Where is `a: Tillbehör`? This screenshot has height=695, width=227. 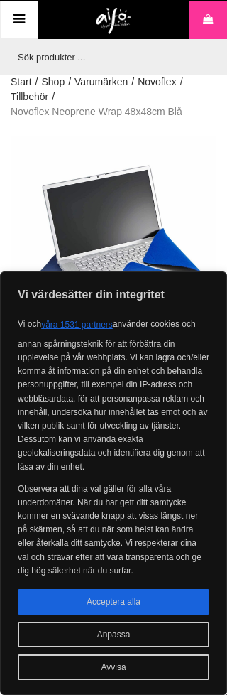 a: Tillbehör is located at coordinates (29, 97).